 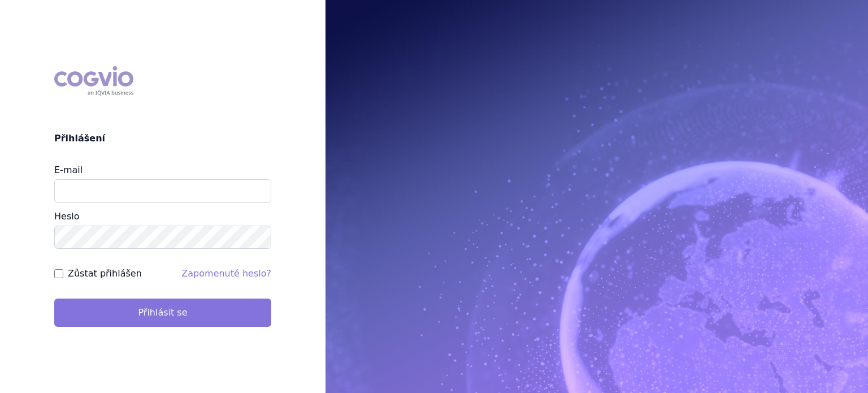 What do you see at coordinates (105, 274) in the screenshot?
I see `label: Zůstat přihlášen` at bounding box center [105, 274].